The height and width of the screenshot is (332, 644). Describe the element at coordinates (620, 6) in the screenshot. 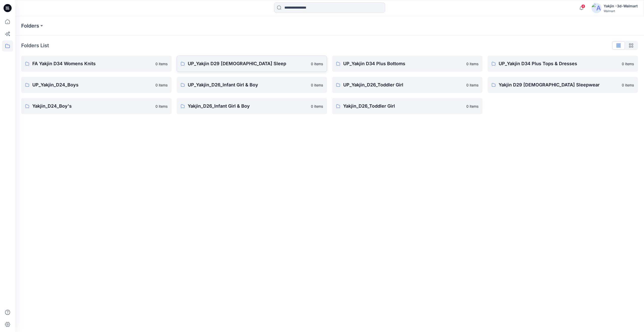

I see `div: Yakjin -3d-Walmart` at that location.